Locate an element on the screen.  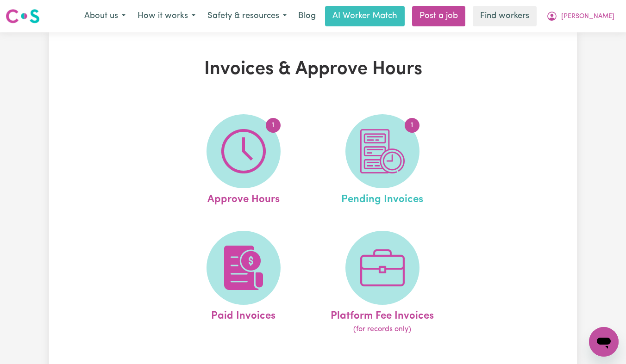
a: Blog is located at coordinates (307, 16).